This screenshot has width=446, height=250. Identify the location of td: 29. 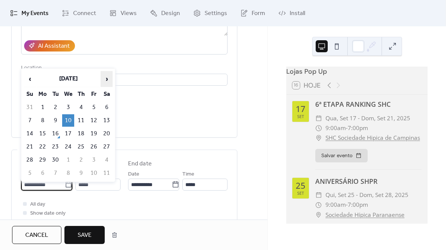
(43, 160).